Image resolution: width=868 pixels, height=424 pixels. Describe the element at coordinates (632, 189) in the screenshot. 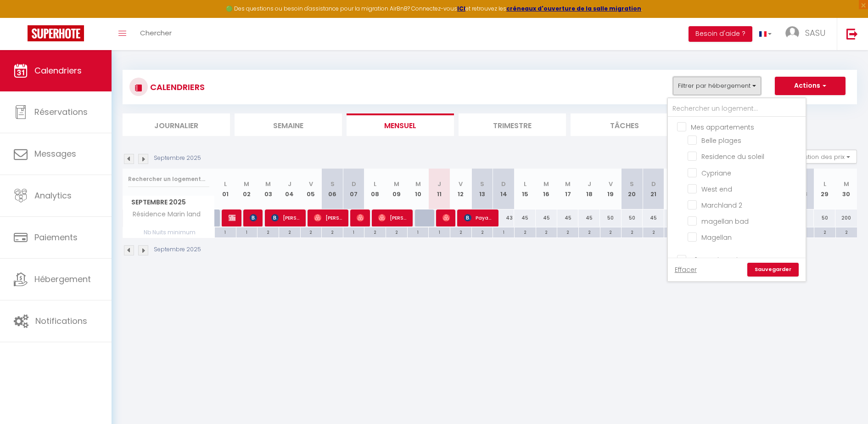

I see `th: 20` at that location.